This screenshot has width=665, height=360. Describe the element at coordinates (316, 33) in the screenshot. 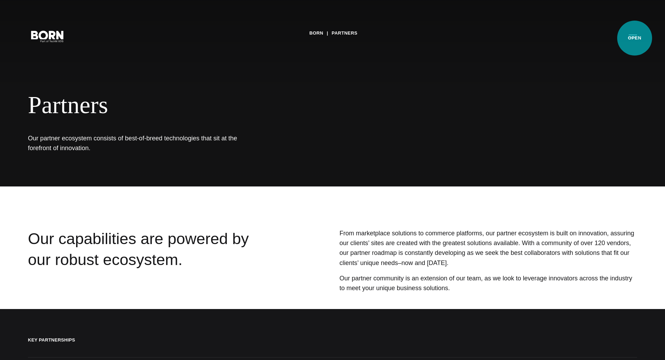

I see `a: BORN` at that location.